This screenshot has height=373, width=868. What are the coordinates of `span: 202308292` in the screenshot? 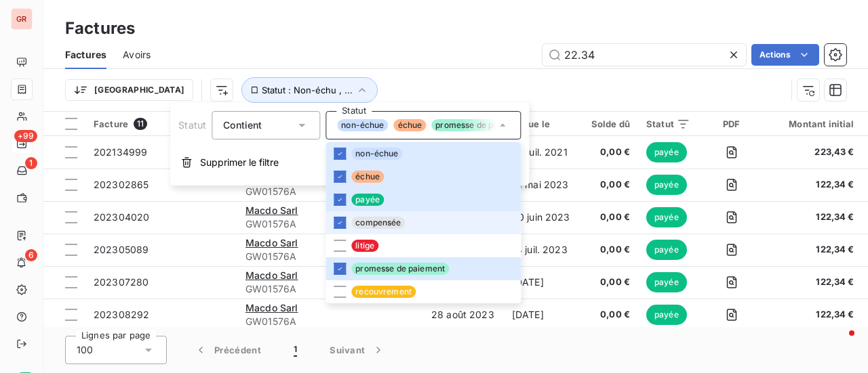 It's located at (121, 314).